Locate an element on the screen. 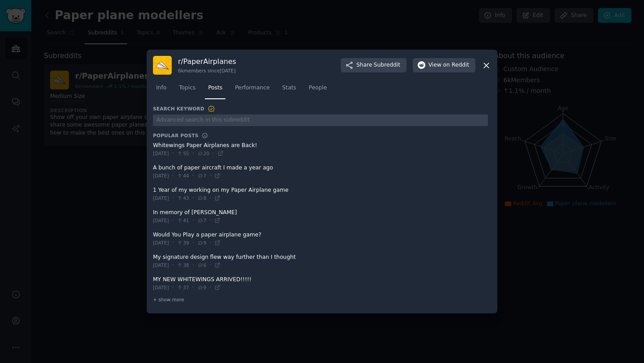  span: 6 is located at coordinates (202, 265).